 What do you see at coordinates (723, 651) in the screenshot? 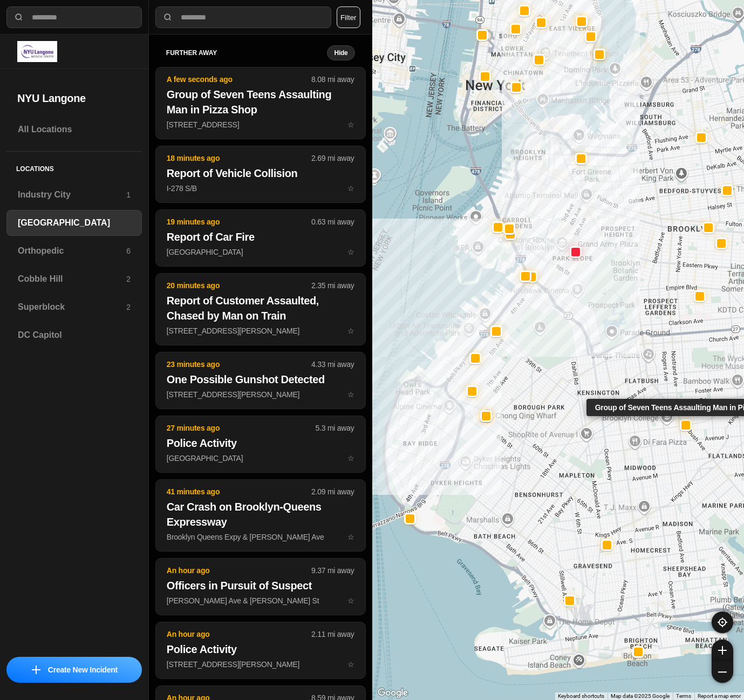
I see `img: zoom-in` at bounding box center [723, 651].